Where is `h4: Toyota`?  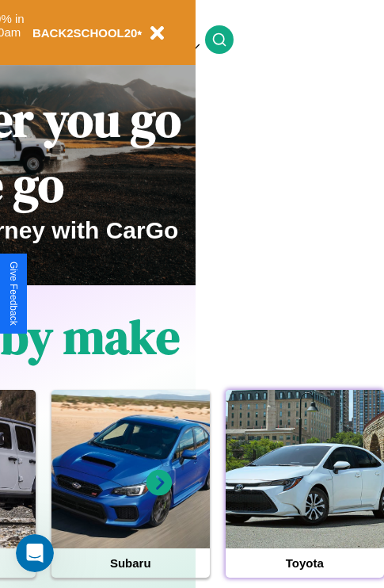 h4: Toyota is located at coordinates (305, 563).